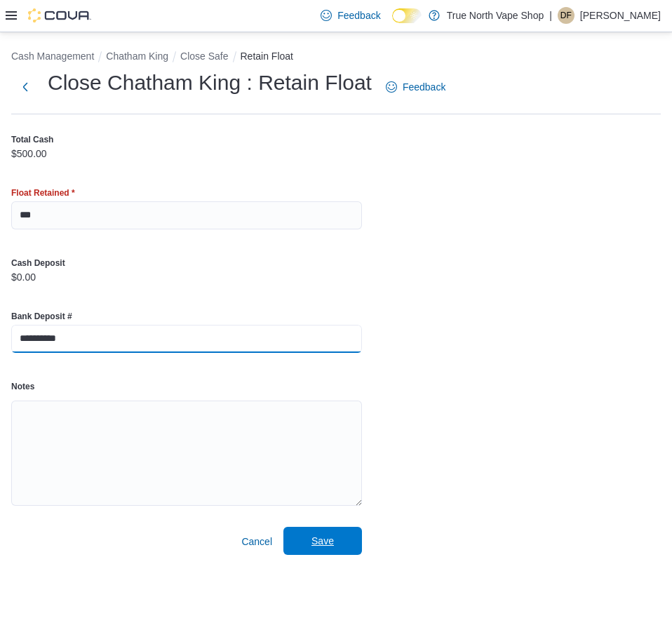 Image resolution: width=672 pixels, height=644 pixels. What do you see at coordinates (25, 87) in the screenshot?
I see `button: Next` at bounding box center [25, 87].